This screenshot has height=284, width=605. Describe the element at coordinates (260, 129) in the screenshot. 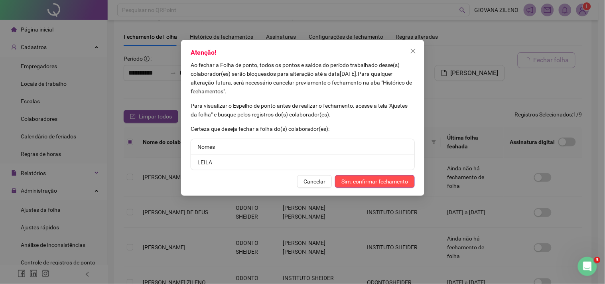

I see `span: Certeza que deseja fechar a folha do(s) colaborador(es):` at that location.